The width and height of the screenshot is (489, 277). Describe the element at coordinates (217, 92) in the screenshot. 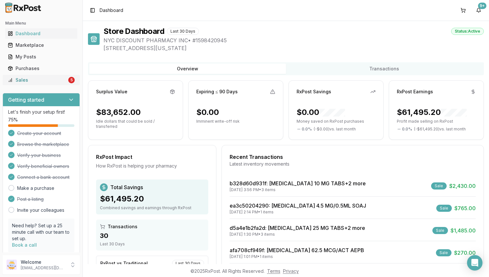

I see `div: Expiring ≤ 90 Days` at that location.